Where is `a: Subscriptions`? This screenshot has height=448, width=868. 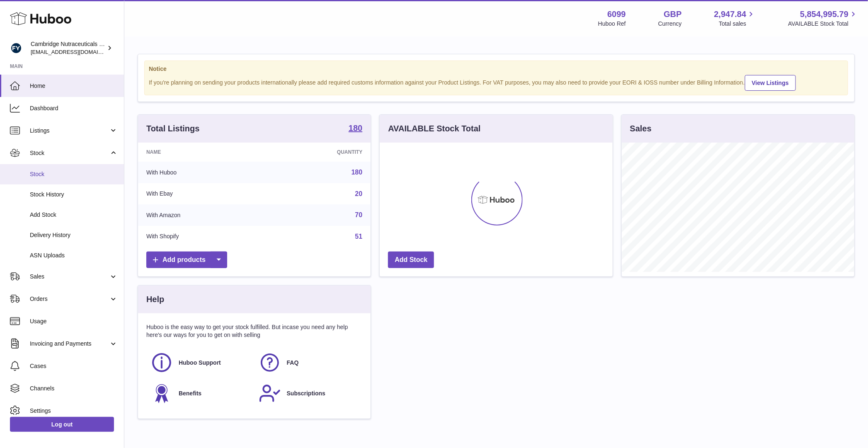
a: Subscriptions is located at coordinates (308, 393).